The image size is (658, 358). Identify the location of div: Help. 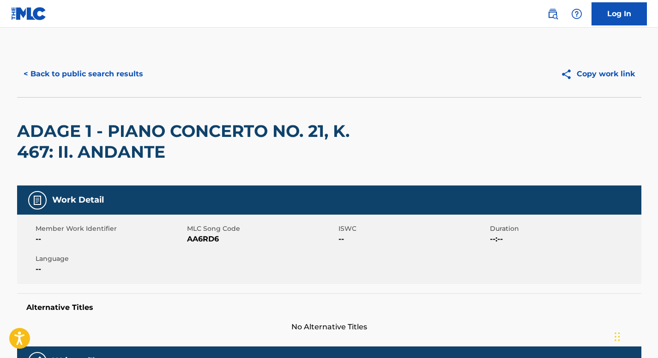
(577, 14).